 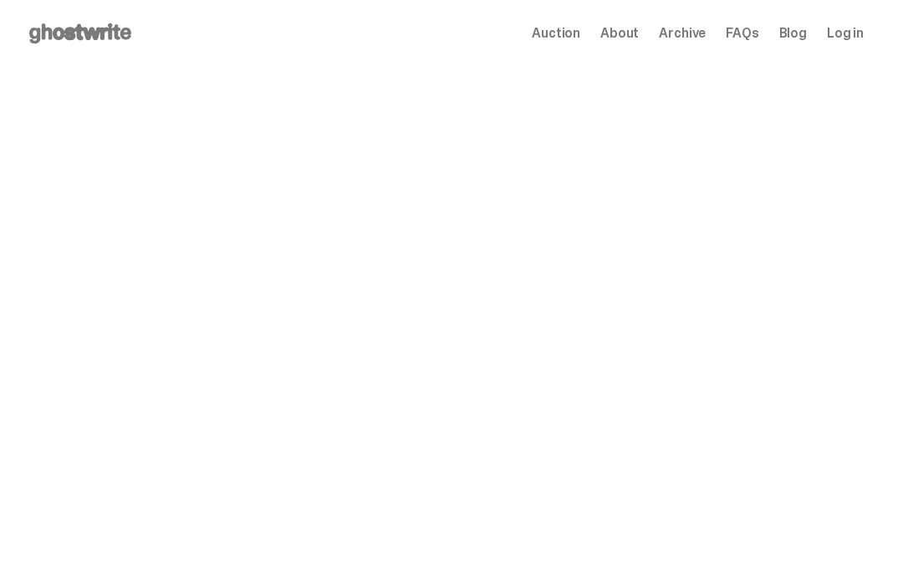 What do you see at coordinates (845, 33) in the screenshot?
I see `a: Log in` at bounding box center [845, 33].